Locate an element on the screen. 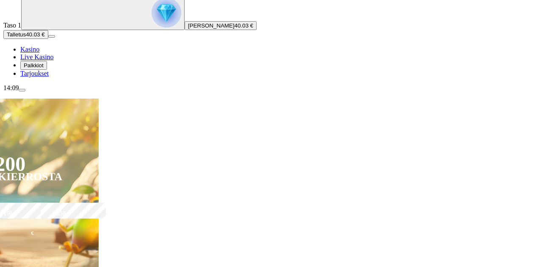 The height and width of the screenshot is (267, 540). span: Talletus is located at coordinates (16, 34).